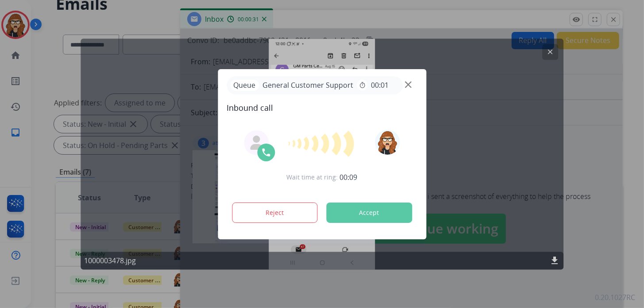 The width and height of the screenshot is (644, 308). What do you see at coordinates (308, 85) in the screenshot?
I see `span: General Customer Support` at bounding box center [308, 85].